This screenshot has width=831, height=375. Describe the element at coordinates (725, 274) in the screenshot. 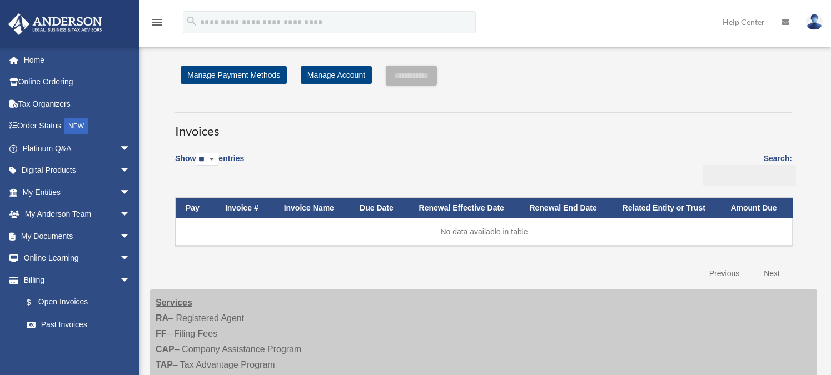

I see `a: Previous` at that location.